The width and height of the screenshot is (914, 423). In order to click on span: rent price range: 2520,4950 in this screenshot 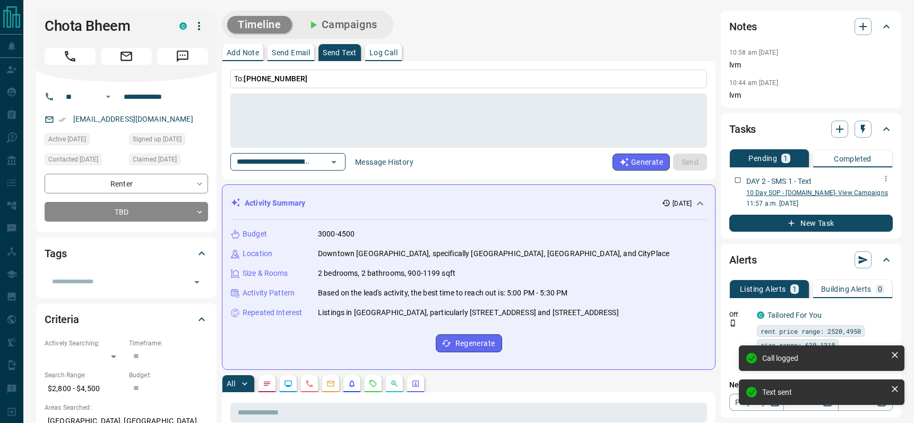, I will do `click(811, 331)`.